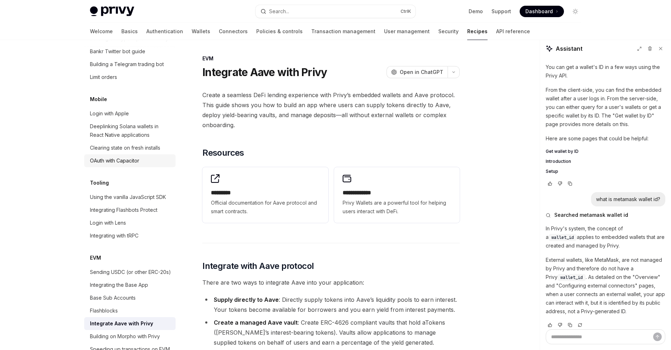  I want to click on a: Building on Morpho with Privy, so click(130, 336).